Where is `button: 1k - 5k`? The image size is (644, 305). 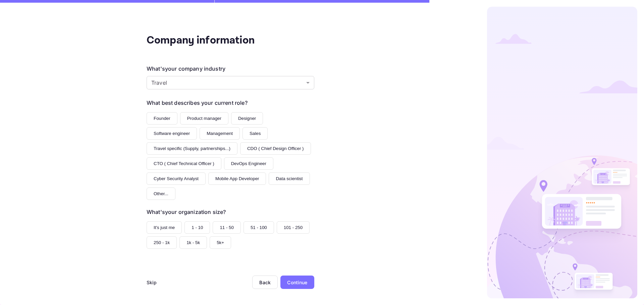
button: 1k - 5k is located at coordinates (193, 243).